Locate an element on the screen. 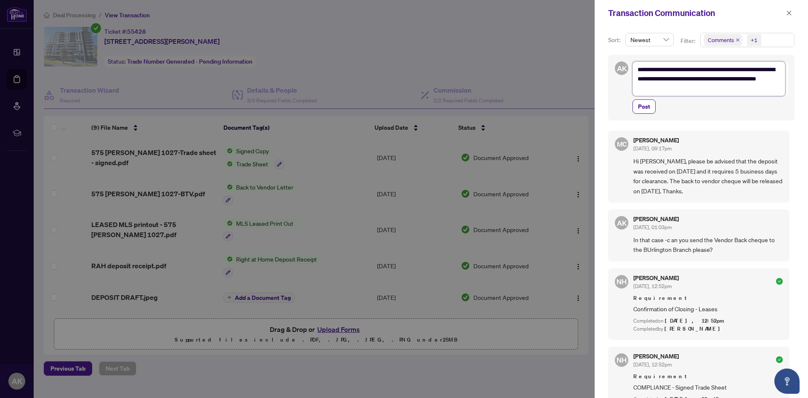 The width and height of the screenshot is (808, 398). div: Completed on is located at coordinates (708, 321).